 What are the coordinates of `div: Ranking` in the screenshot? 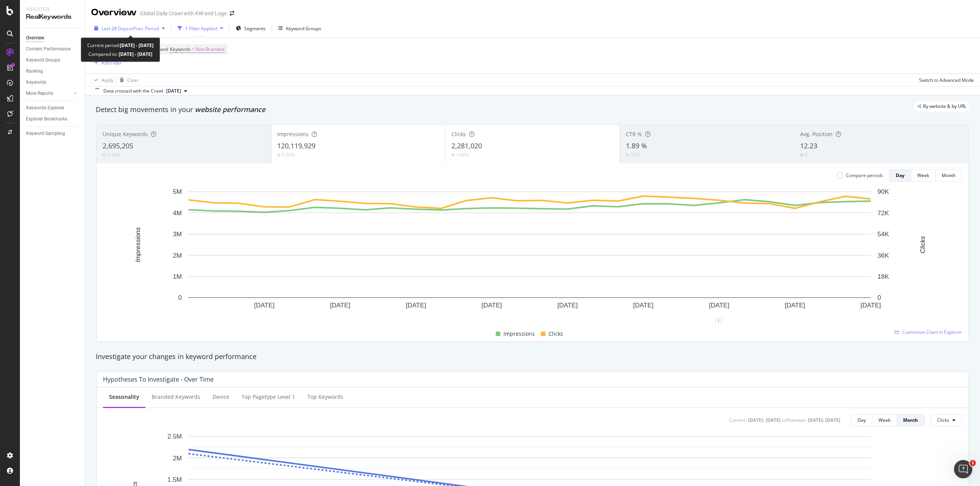 It's located at (35, 71).